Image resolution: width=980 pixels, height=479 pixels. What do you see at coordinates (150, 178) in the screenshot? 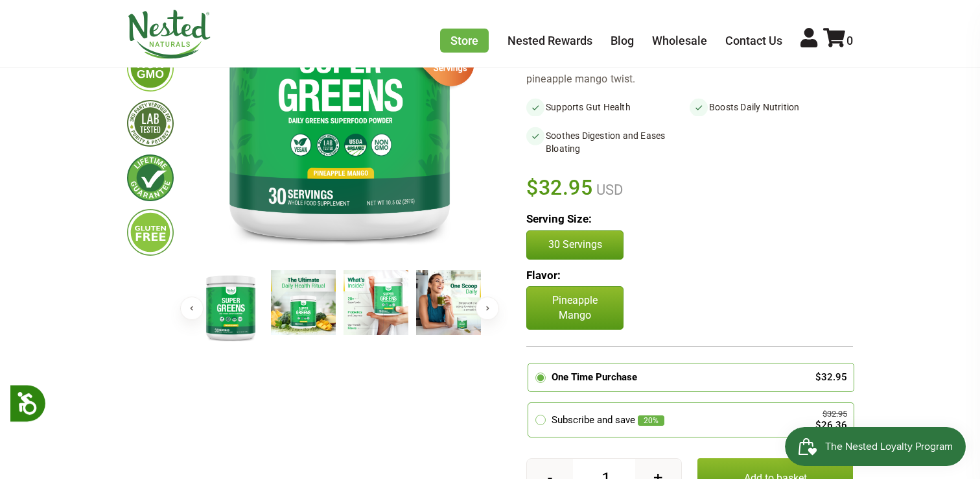
I see `img: lifetimeguarantee` at bounding box center [150, 178].